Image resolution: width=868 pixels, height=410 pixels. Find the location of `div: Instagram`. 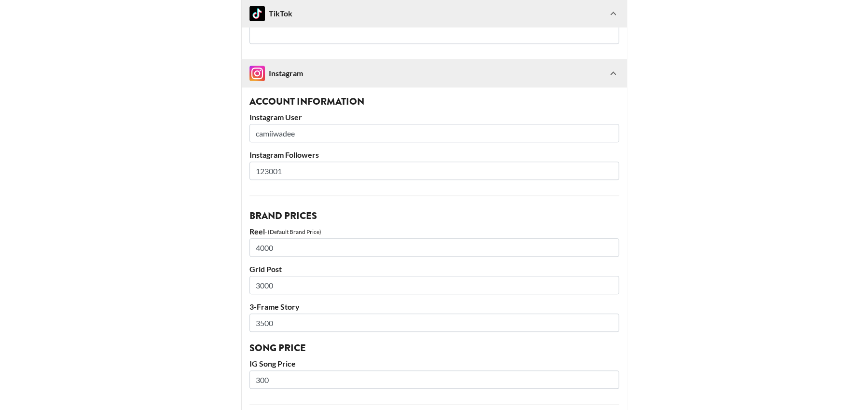

div: Instagram is located at coordinates (276, 73).